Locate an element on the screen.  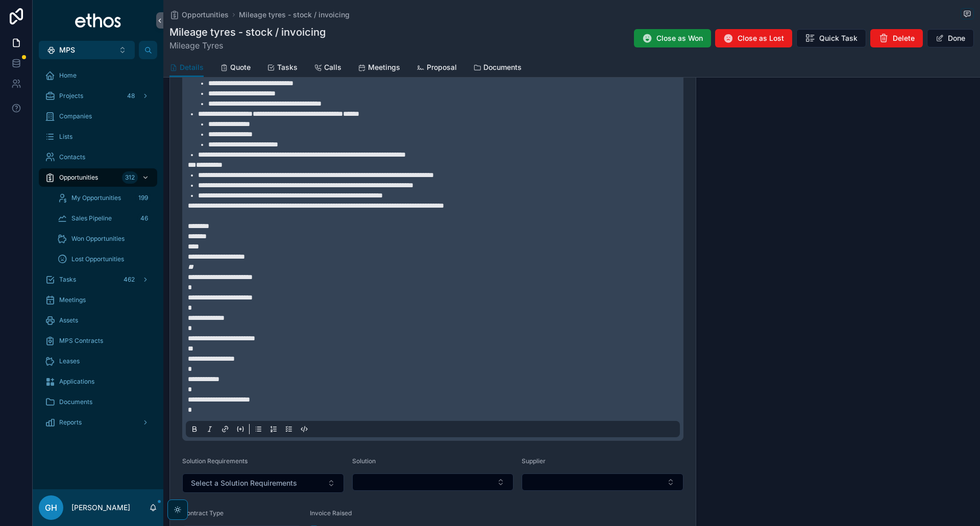
a: Reports is located at coordinates (98, 423).